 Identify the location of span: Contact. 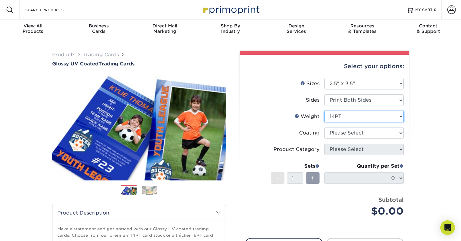
(428, 26).